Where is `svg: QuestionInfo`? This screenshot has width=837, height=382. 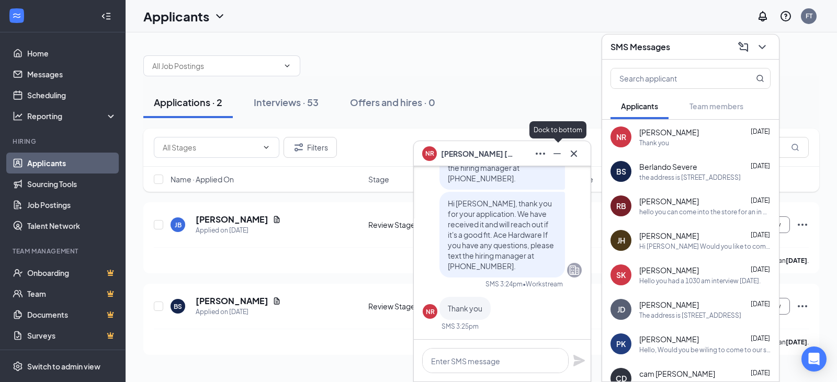
svg: QuestionInfo is located at coordinates (786, 16).